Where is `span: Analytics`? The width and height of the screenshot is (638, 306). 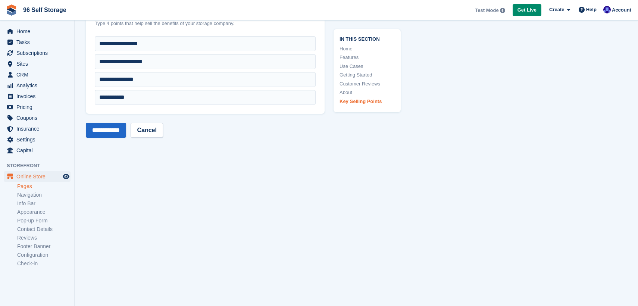 span: Analytics is located at coordinates (39, 85).